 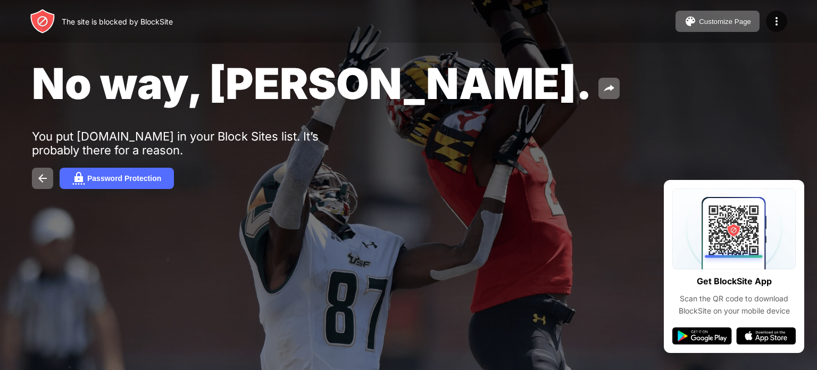 I want to click on button: Password Protection, so click(x=117, y=178).